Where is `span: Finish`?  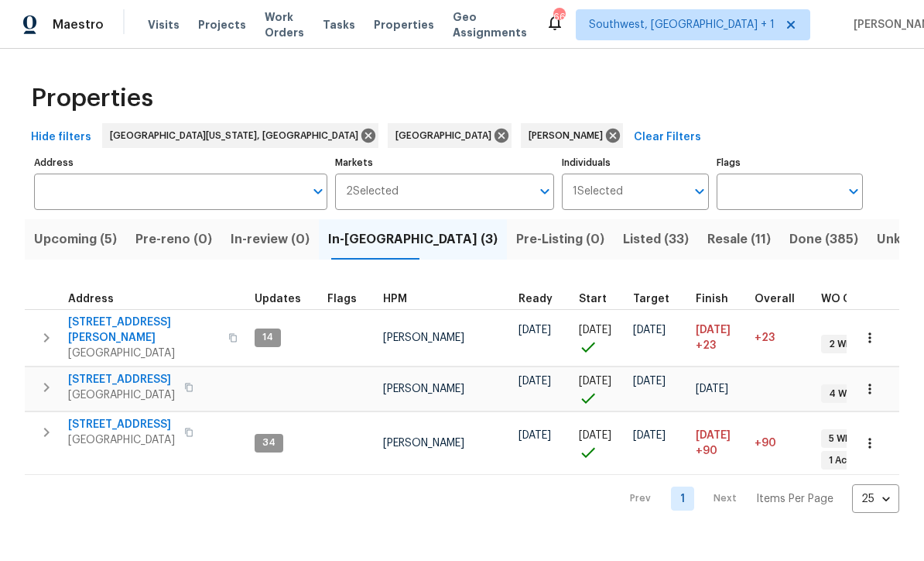
span: Finish is located at coordinates (712, 298).